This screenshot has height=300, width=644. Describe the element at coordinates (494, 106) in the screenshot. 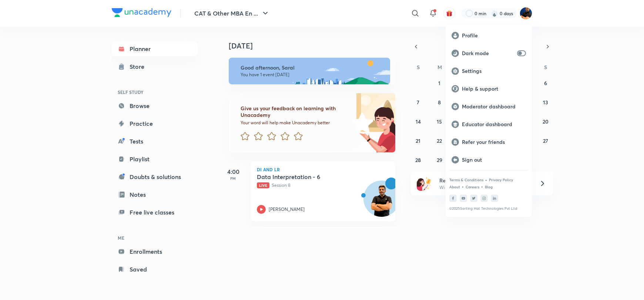

I see `p: Moderator dashboard` at that location.